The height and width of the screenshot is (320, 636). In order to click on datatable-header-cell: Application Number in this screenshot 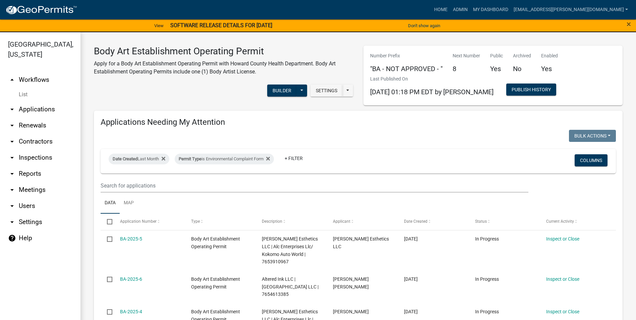, I will do `click(149, 221)`.